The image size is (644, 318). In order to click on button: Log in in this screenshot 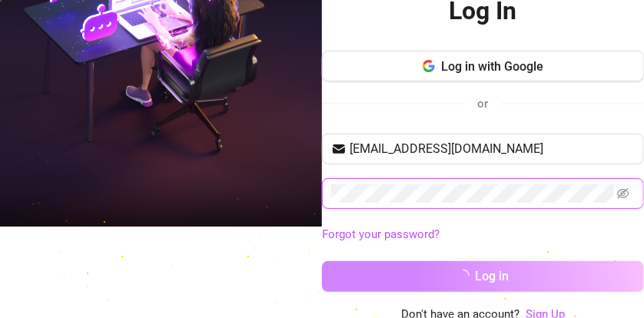, I will do `click(483, 276)`.